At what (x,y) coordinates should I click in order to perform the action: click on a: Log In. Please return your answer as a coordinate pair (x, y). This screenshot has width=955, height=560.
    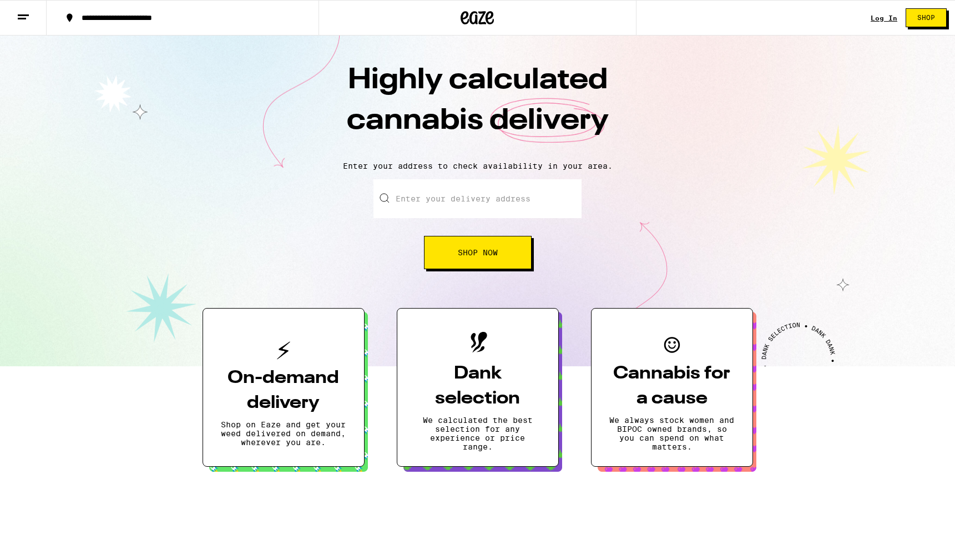
    Looking at the image, I should click on (884, 18).